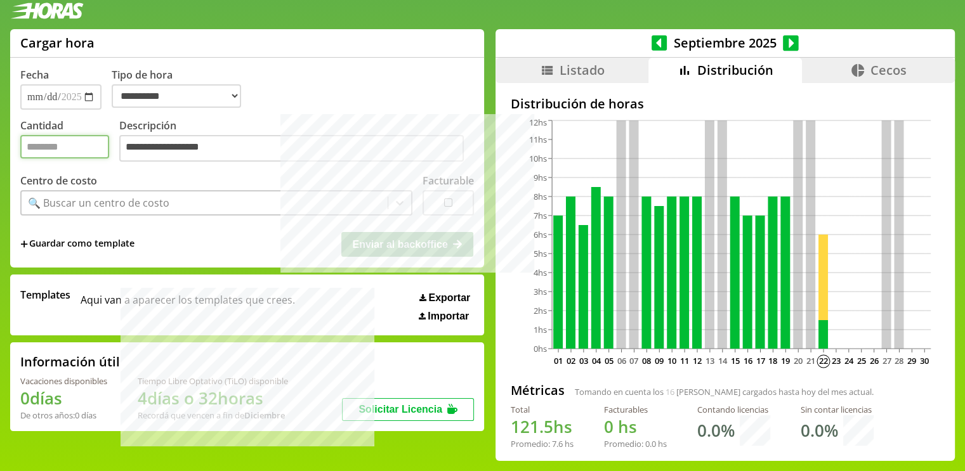  I want to click on span: 7.6, so click(557, 444).